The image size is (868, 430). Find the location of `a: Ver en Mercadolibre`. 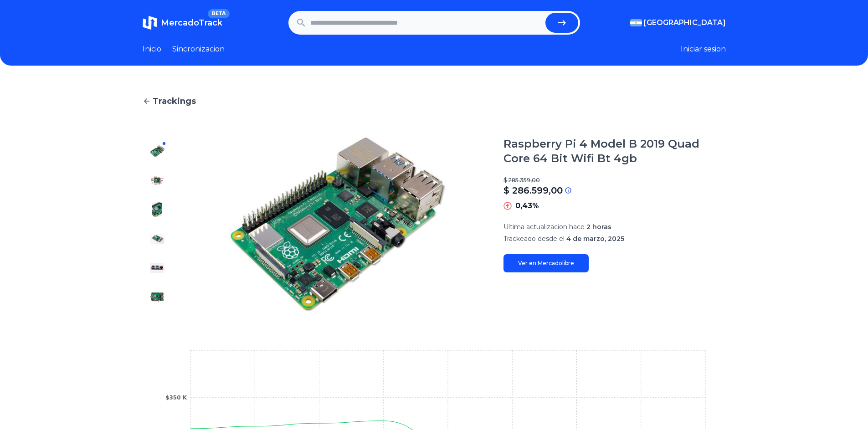

a: Ver en Mercadolibre is located at coordinates (546, 263).